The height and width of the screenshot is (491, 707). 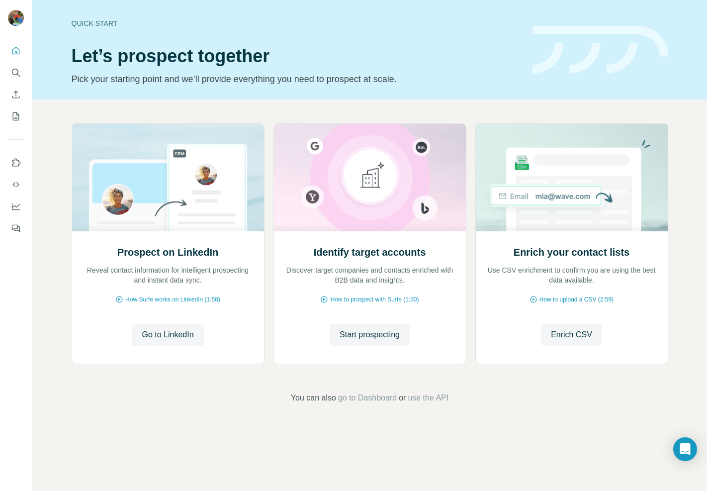 What do you see at coordinates (16, 185) in the screenshot?
I see `button: Use Surfe API` at bounding box center [16, 185].